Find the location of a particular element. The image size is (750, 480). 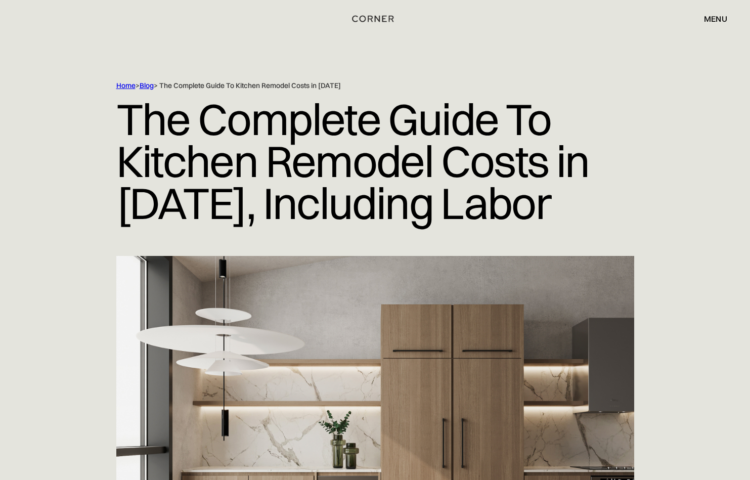

a: home is located at coordinates (375, 19).